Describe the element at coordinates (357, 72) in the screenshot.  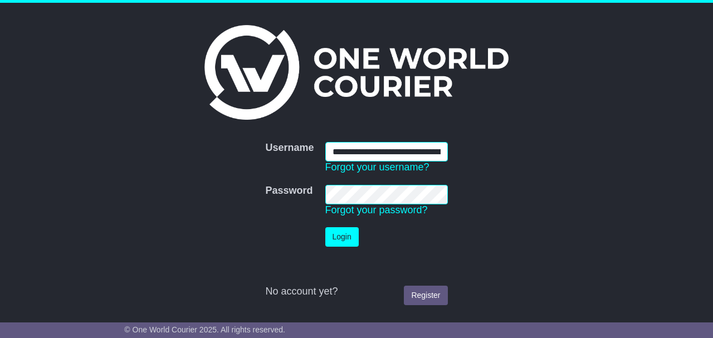
I see `img: One World` at that location.